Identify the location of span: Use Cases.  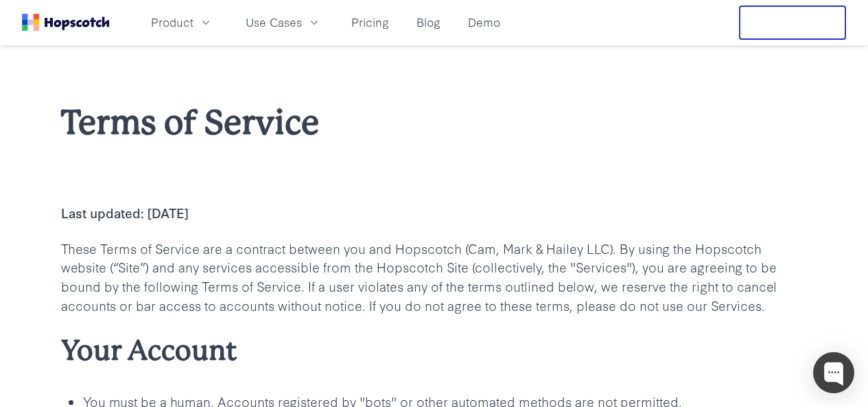
(274, 22).